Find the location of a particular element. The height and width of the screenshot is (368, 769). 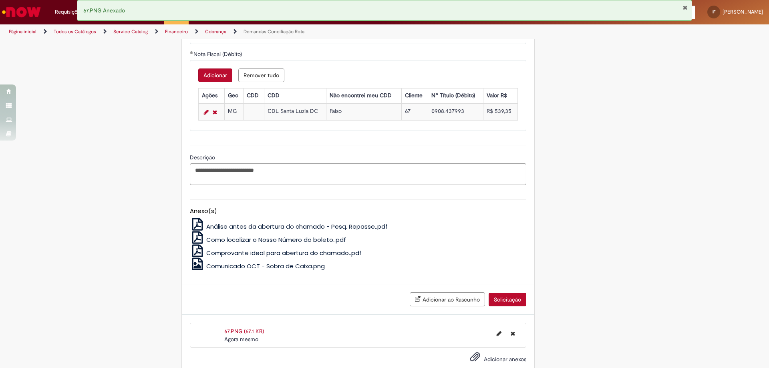

td: CDL Santa Luzia DC is located at coordinates (295, 112).